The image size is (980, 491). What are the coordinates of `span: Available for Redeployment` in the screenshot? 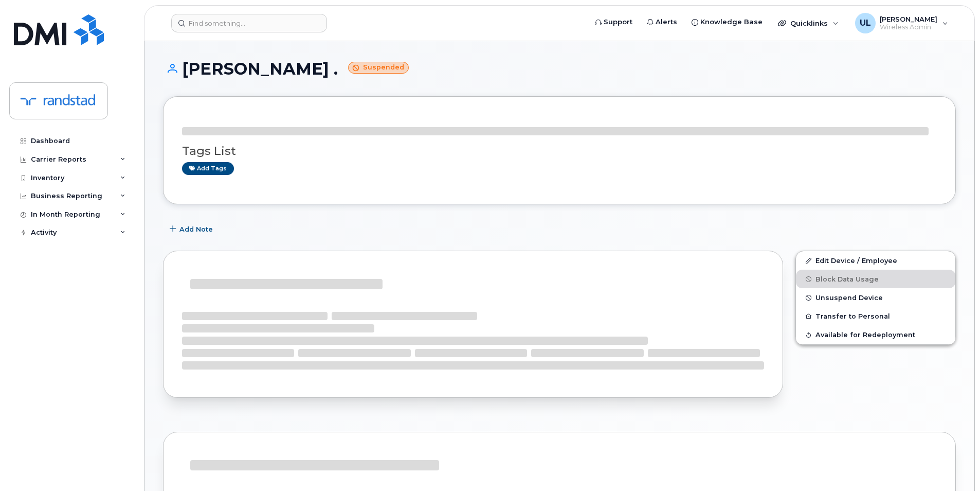 It's located at (866, 335).